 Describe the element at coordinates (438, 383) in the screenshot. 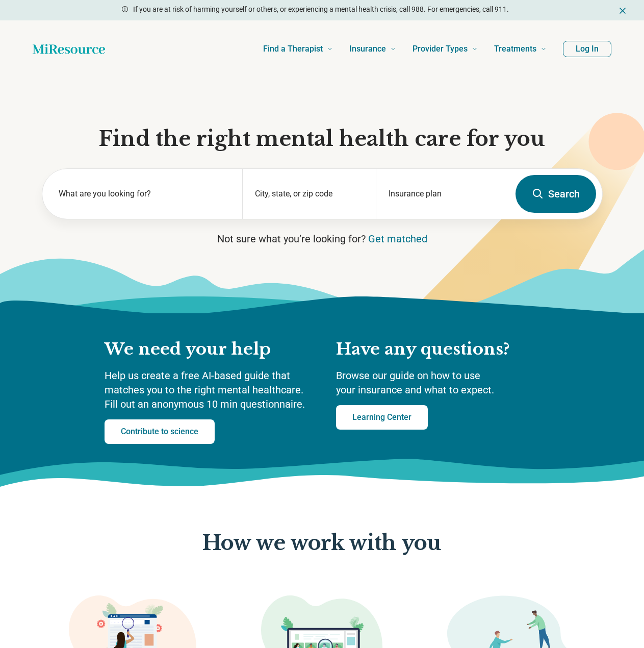

I see `p: Browse our guide on how to use your insurance and what to expect.` at that location.